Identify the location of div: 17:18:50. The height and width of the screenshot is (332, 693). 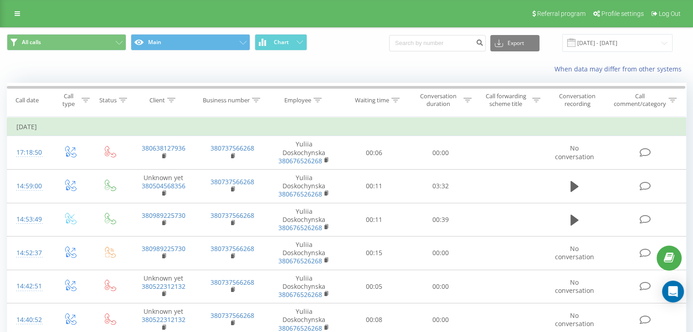
(28, 153).